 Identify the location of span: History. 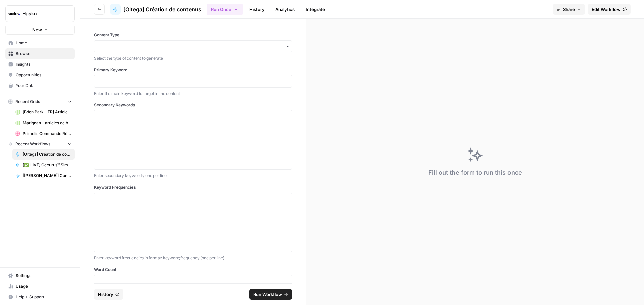
(105, 295).